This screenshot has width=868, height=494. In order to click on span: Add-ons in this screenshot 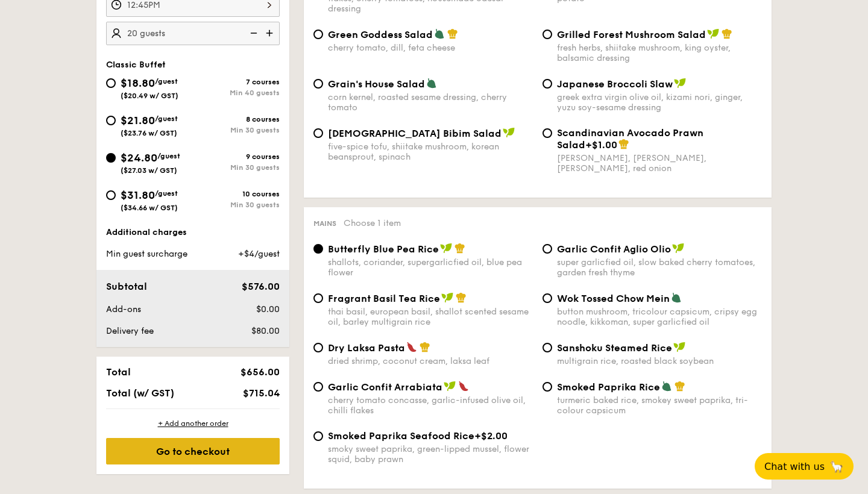, I will do `click(123, 309)`.